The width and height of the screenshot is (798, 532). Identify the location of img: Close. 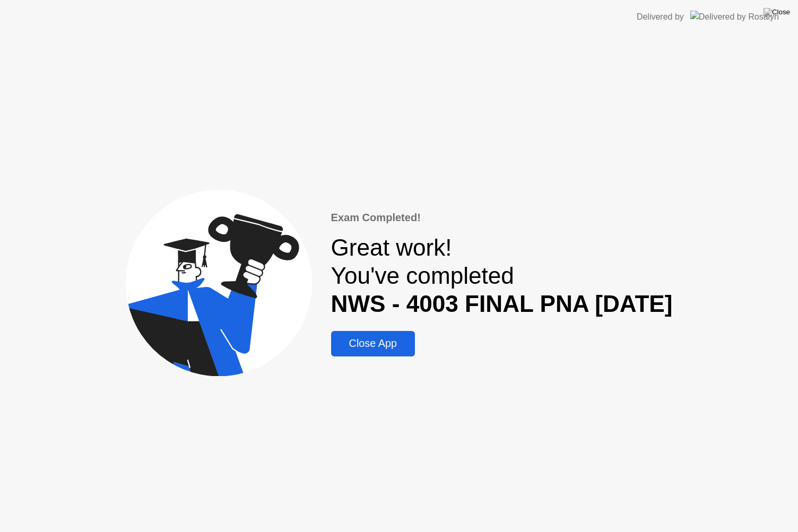
(776, 12).